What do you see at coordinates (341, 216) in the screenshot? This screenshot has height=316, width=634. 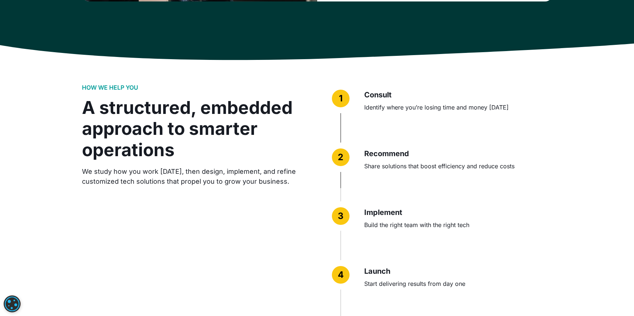 I see `div: 3` at bounding box center [341, 216].